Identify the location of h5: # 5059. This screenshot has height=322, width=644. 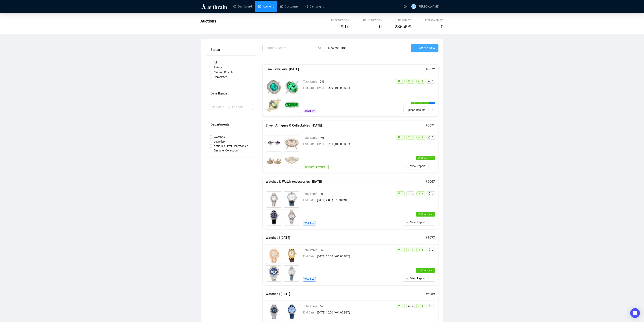
(430, 294).